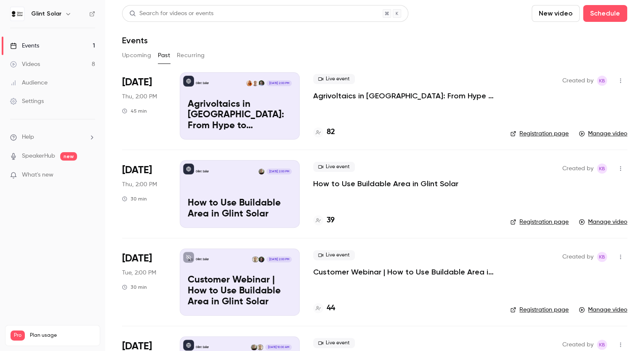 The image size is (644, 351). What do you see at coordinates (136, 55) in the screenshot?
I see `button: Upcoming` at bounding box center [136, 55].